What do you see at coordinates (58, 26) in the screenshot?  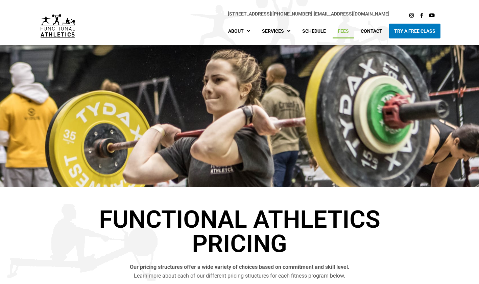 I see `img: default-logo` at bounding box center [58, 26].